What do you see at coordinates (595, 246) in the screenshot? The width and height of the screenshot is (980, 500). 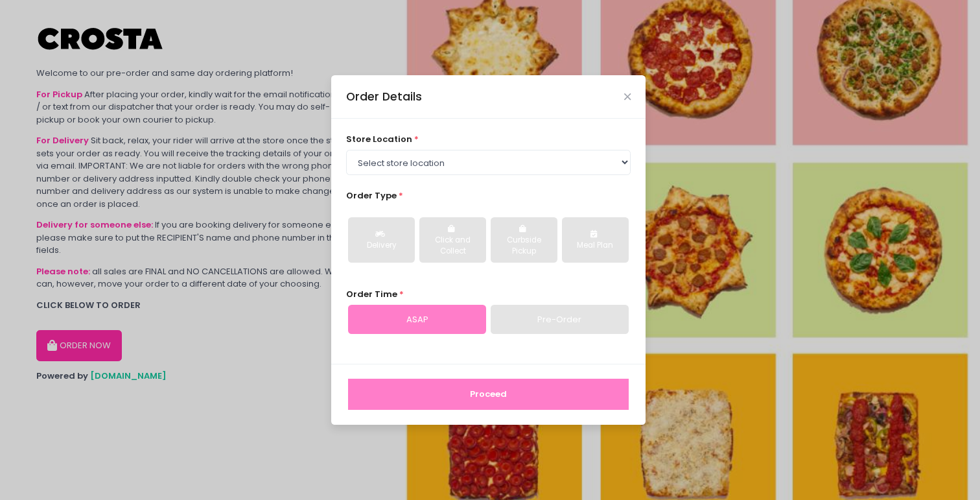 I see `div: Meal Plan` at bounding box center [595, 246].